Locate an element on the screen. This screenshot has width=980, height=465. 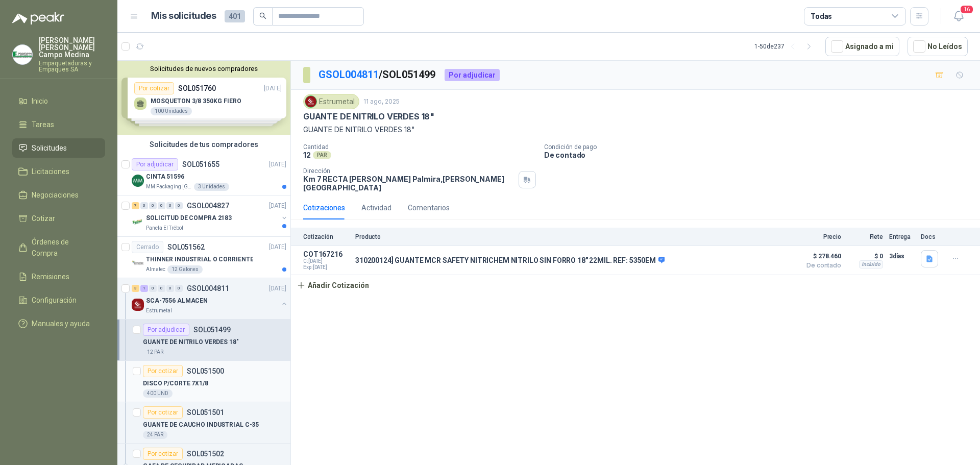
div: 12 PAR is located at coordinates (155, 352).